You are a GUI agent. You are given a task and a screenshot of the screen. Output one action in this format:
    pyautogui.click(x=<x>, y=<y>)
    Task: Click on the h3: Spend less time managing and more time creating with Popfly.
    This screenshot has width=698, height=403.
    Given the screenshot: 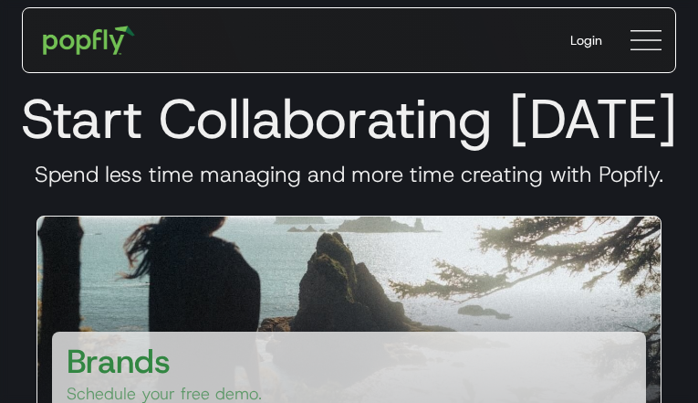 What is the action you would take?
    pyautogui.click(x=349, y=174)
    